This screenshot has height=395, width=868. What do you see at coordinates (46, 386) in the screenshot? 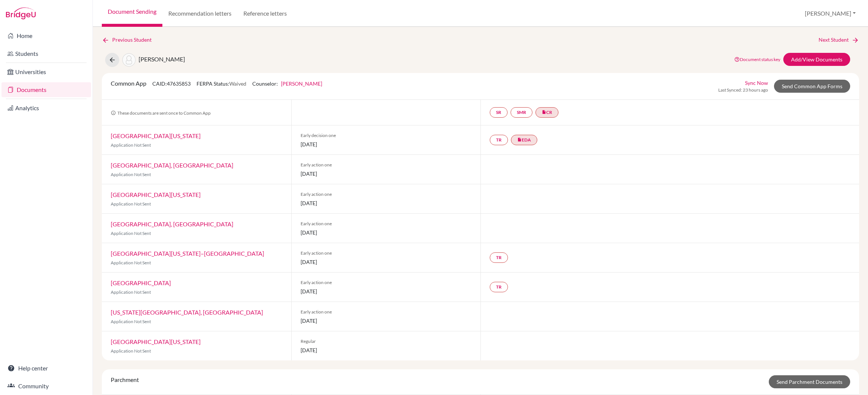
I see `a: Community` at bounding box center [46, 386].